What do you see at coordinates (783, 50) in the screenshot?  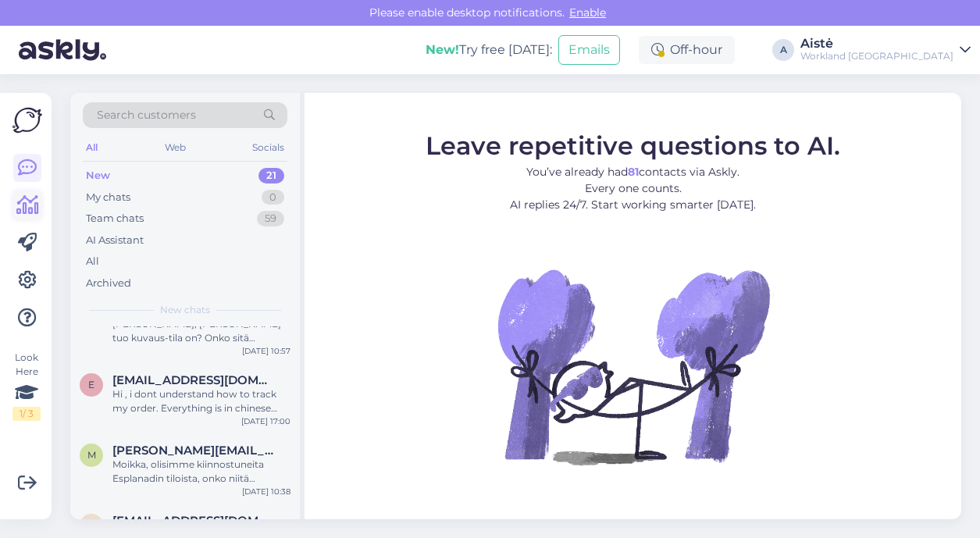 I see `div: A` at bounding box center [783, 50].